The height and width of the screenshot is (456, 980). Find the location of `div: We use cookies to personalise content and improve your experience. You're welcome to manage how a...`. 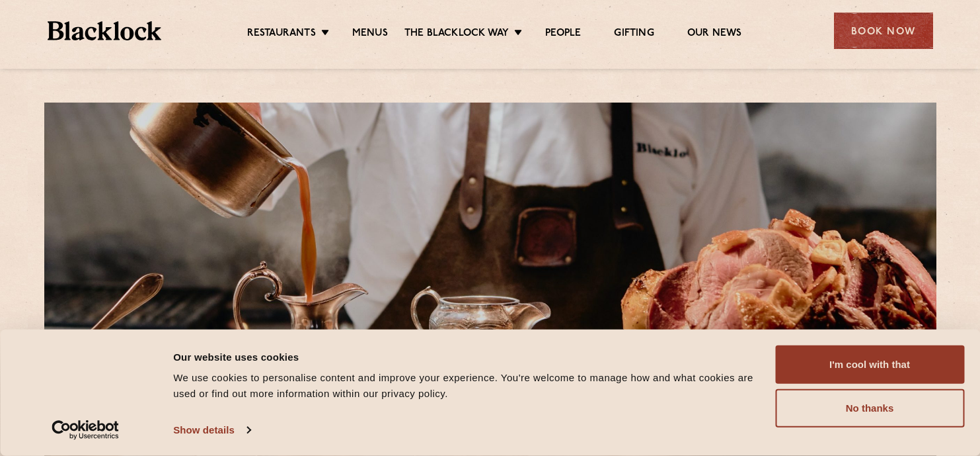

div: We use cookies to personalise content and improve your experience. You're welcome to manage how a... is located at coordinates (466, 386).